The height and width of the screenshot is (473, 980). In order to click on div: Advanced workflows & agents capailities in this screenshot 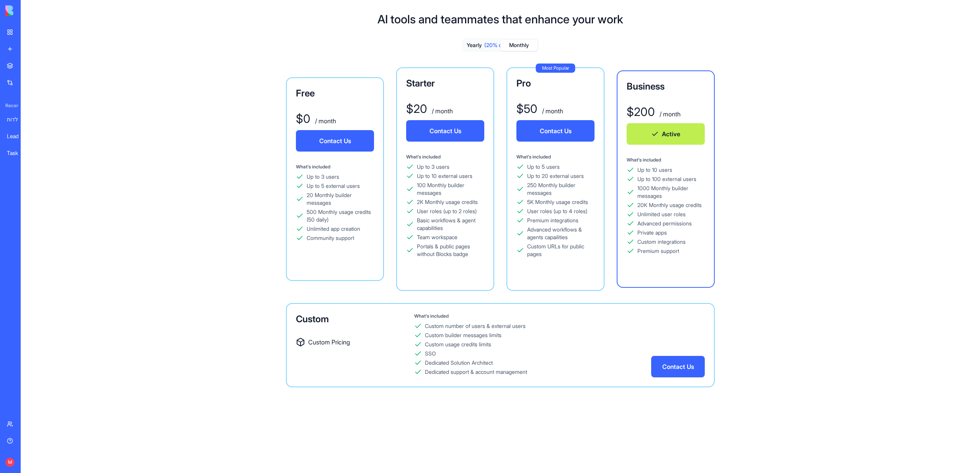, I will do `click(561, 233)`.